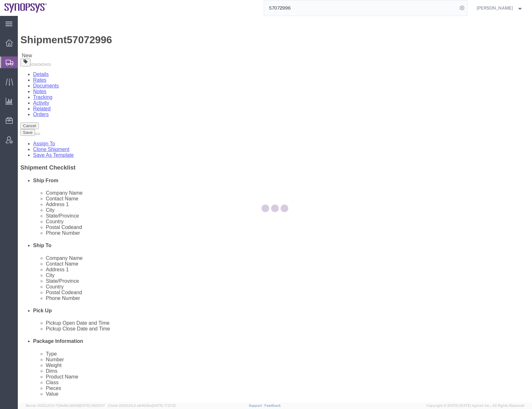 The width and height of the screenshot is (532, 409). Describe the element at coordinates (26, 8) in the screenshot. I see `img: logo` at that location.